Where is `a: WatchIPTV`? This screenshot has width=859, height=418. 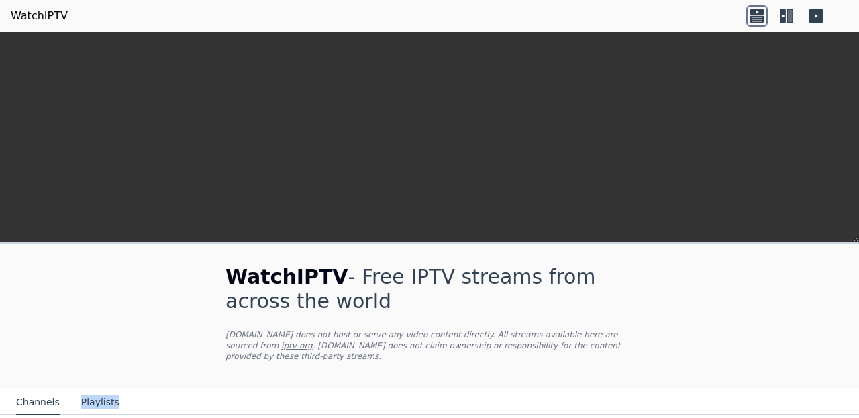 a: WatchIPTV is located at coordinates (39, 16).